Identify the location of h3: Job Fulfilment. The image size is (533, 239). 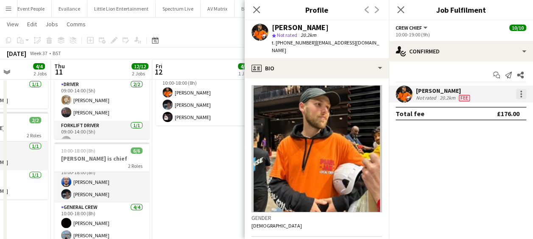
(461, 10).